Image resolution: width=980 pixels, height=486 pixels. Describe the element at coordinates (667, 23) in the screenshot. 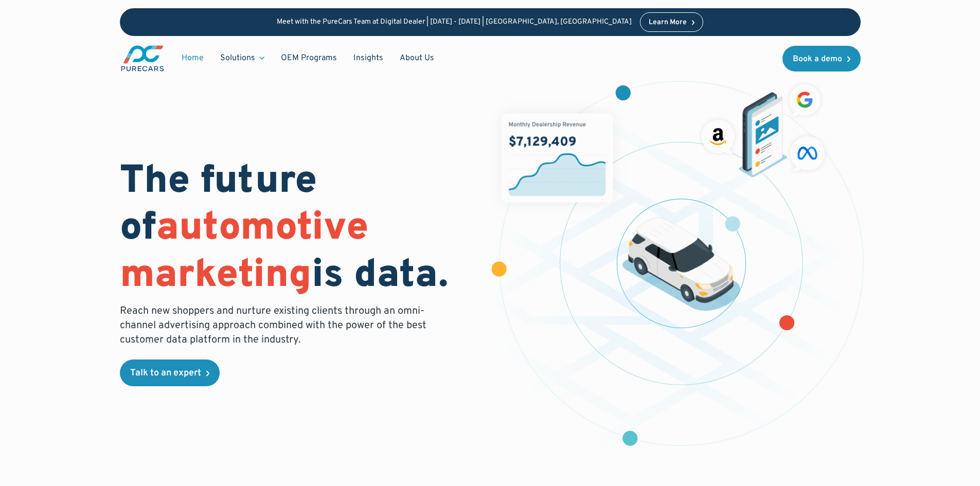

I see `div: Learn More` at that location.